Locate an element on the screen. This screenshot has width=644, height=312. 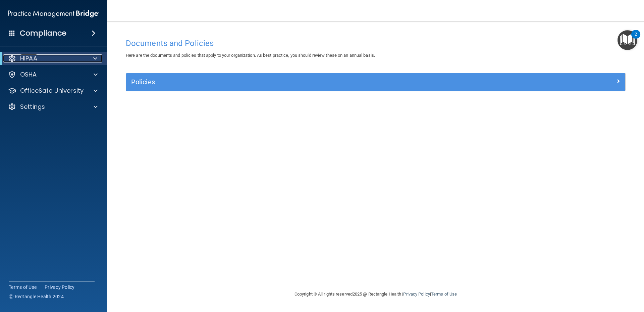
img: PMB logo is located at coordinates (54, 14).